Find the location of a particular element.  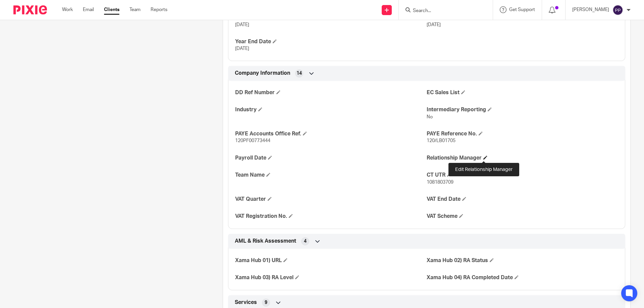

span: Company Information is located at coordinates (262, 73).